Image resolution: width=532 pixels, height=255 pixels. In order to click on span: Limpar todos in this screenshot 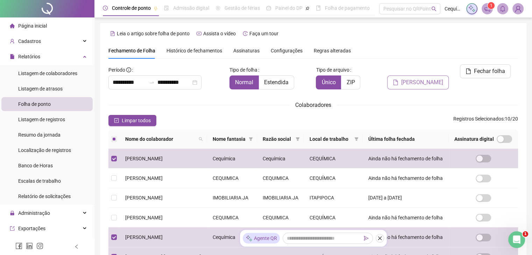, I will do `click(136, 121)`.